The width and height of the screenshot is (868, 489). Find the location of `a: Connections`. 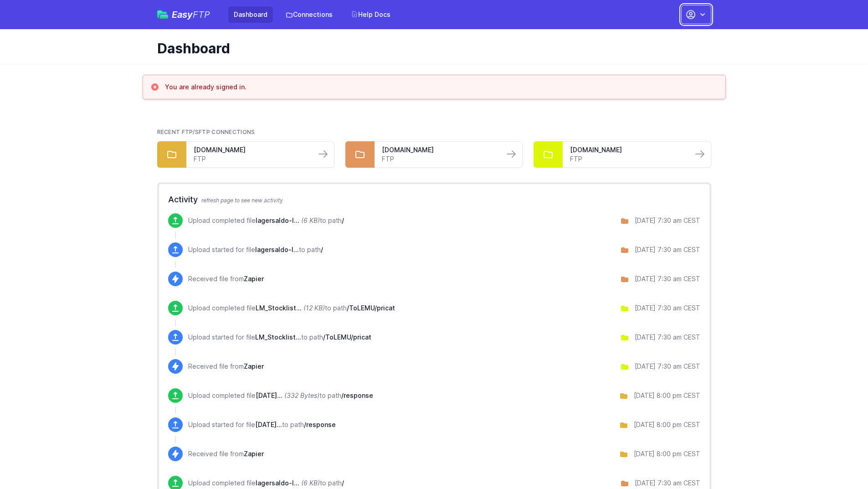

a: Connections is located at coordinates (309, 15).